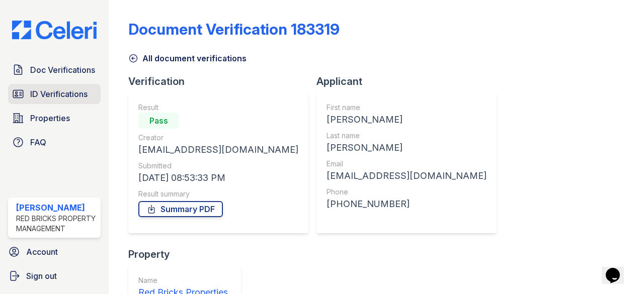  Describe the element at coordinates (56, 224) in the screenshot. I see `div: Red Bricks Property Management` at that location.